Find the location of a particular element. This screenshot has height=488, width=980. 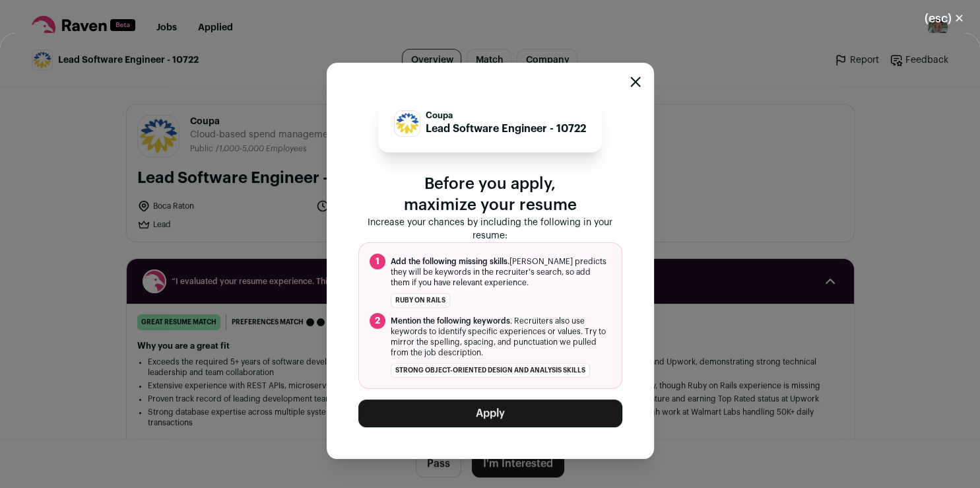

p: Lead Software Engineer - 10722 is located at coordinates (505, 128).